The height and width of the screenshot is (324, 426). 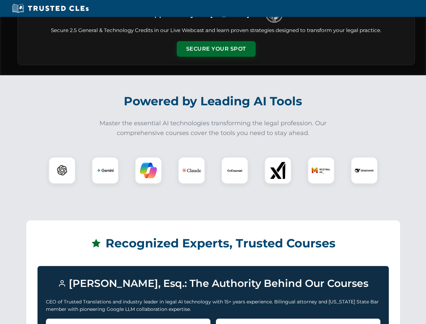 What do you see at coordinates (149, 171) in the screenshot?
I see `img: Copilot Logo` at bounding box center [149, 171].